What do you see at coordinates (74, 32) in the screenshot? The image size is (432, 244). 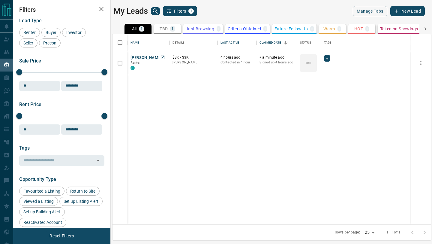 I see `span: Investor` at bounding box center [74, 32].